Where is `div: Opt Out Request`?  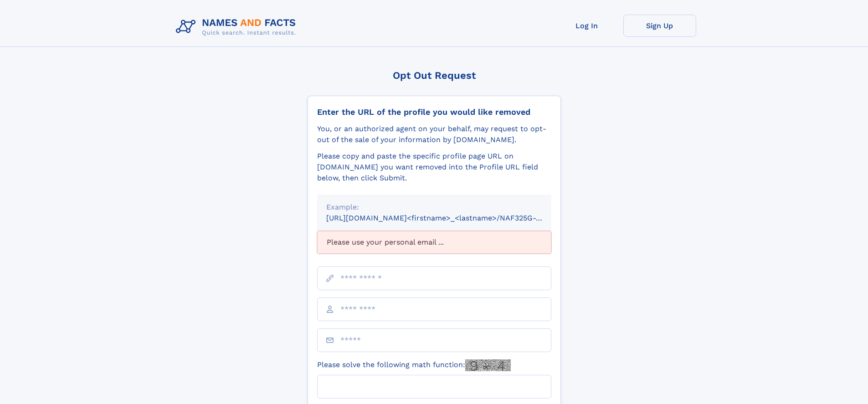
div: Opt Out Request is located at coordinates (434, 75).